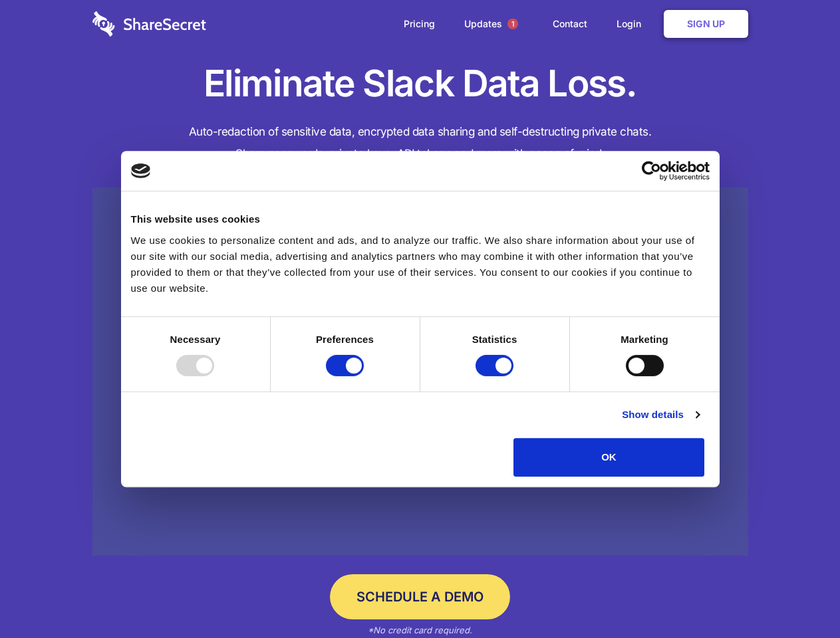  I want to click on h1: Eliminate Slack Data Loss., so click(420, 84).